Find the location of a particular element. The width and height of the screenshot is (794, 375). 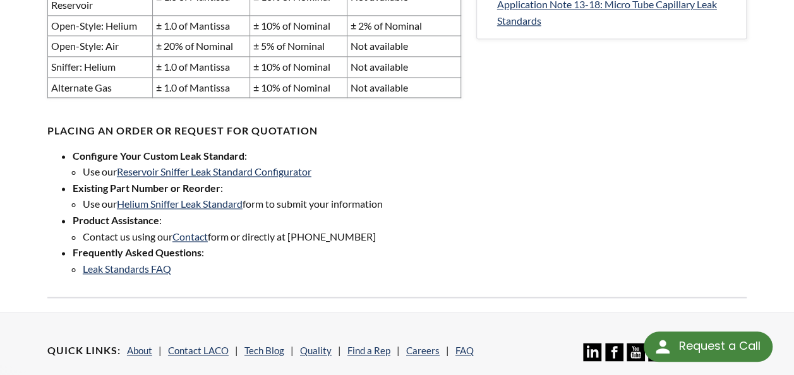

td: Open-Style: Air is located at coordinates (100, 46).